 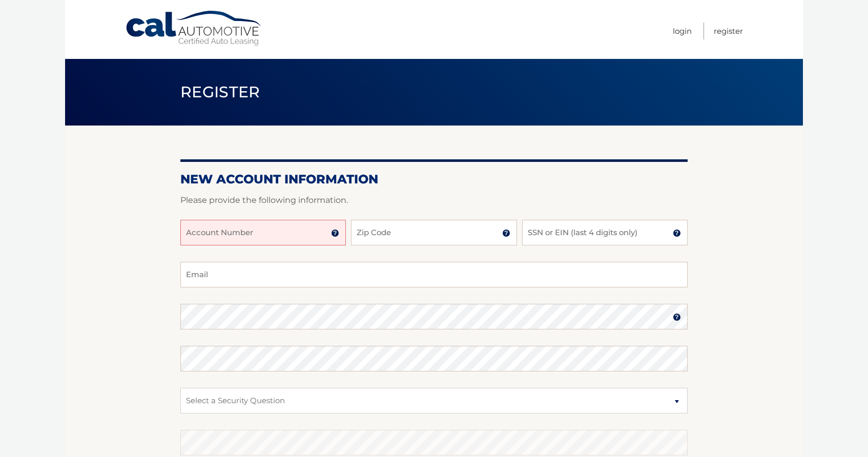 I want to click on a: Cal Automotive, so click(x=194, y=28).